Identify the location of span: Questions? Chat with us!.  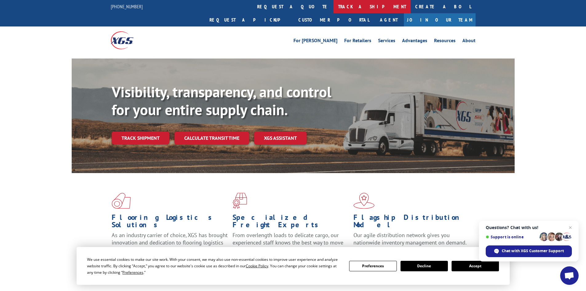
(529, 227).